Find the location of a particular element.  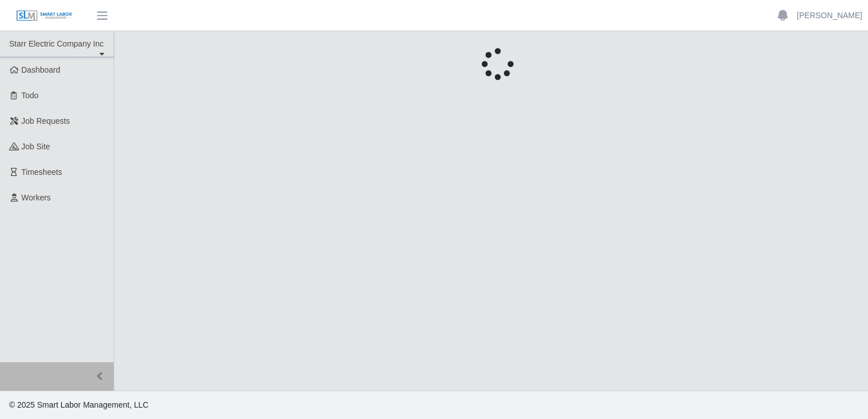

span: Job Requests is located at coordinates (46, 121).